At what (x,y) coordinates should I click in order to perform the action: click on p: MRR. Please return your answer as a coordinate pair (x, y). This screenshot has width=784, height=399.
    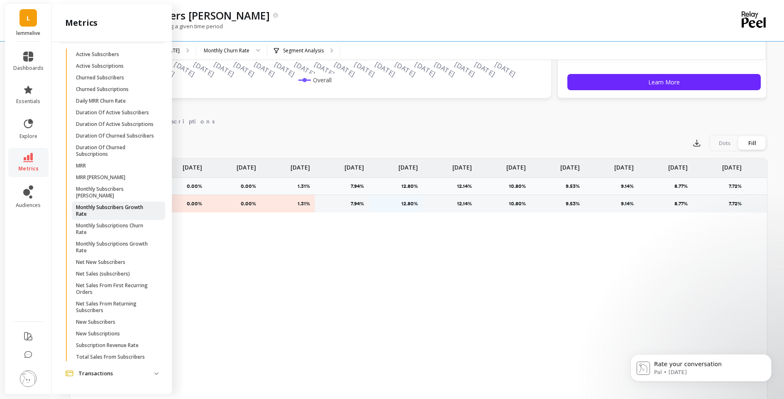
    Looking at the image, I should click on (81, 166).